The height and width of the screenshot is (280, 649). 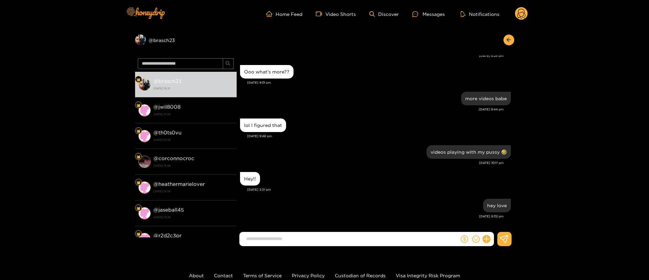 What do you see at coordinates (336, 14) in the screenshot?
I see `a: Video Shorts` at bounding box center [336, 14].